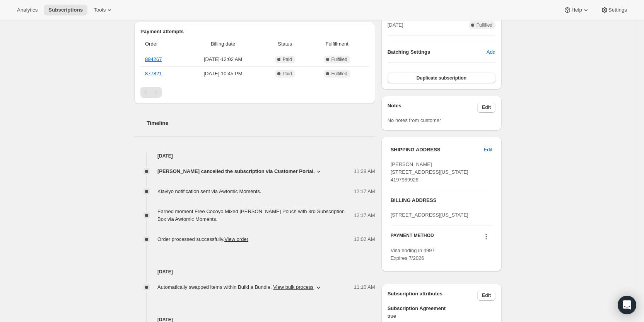  What do you see at coordinates (162, 44) in the screenshot?
I see `th: Order` at bounding box center [162, 44].